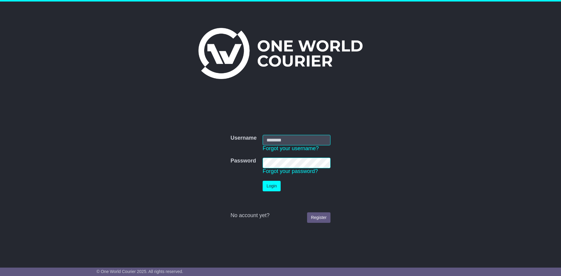  Describe the element at coordinates (280, 53) in the screenshot. I see `img: One World` at that location.